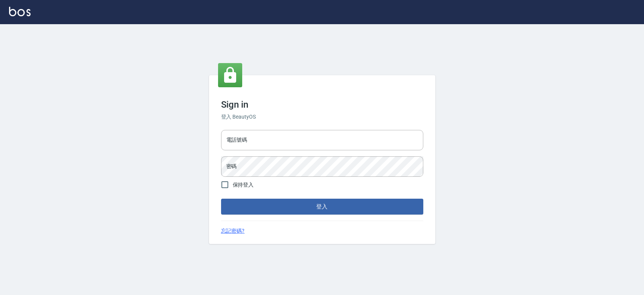 This screenshot has width=644, height=295. What do you see at coordinates (232, 230) in the screenshot?
I see `a: 忘記密碼?` at bounding box center [232, 230].